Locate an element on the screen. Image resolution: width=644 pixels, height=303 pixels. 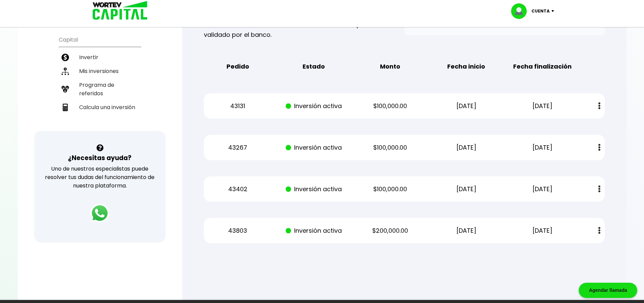
p: 43131 is located at coordinates (238, 106).